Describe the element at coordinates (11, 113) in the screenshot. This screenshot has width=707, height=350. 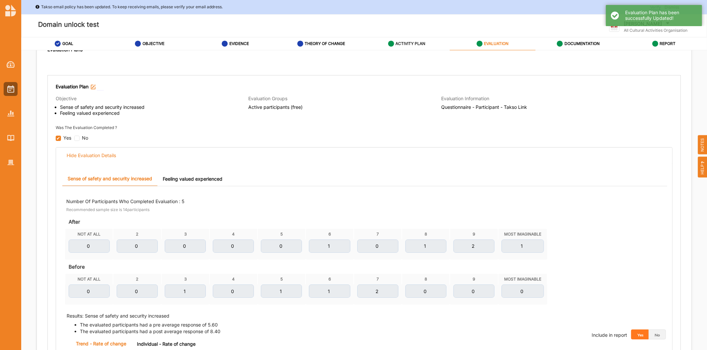
I see `img: Reports` at that location.